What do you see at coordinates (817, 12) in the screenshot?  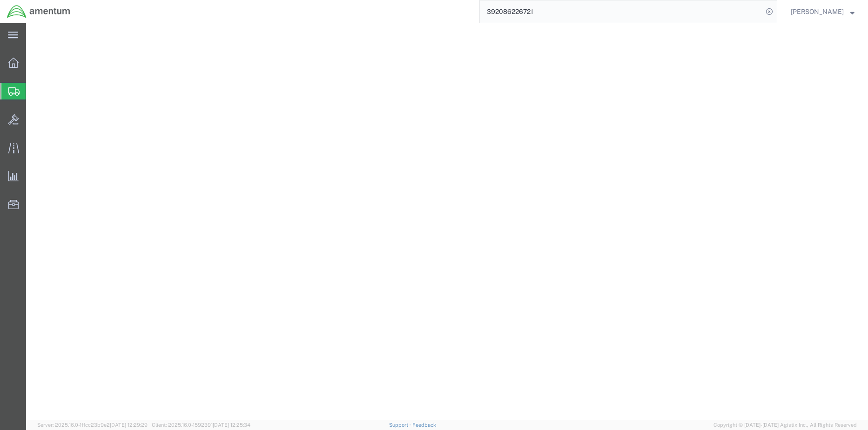 I see `span: Rebecca Thorstenson` at bounding box center [817, 12].